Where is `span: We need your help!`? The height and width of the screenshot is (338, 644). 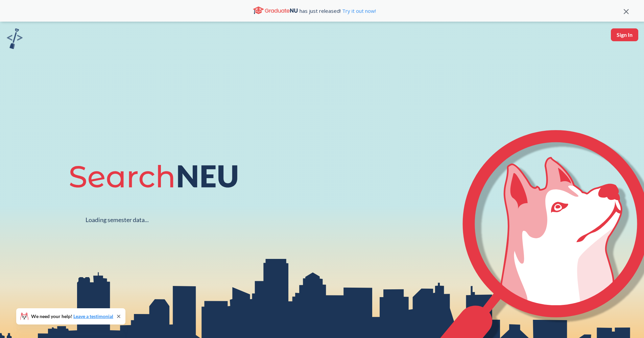
span: We need your help! is located at coordinates (72, 316).